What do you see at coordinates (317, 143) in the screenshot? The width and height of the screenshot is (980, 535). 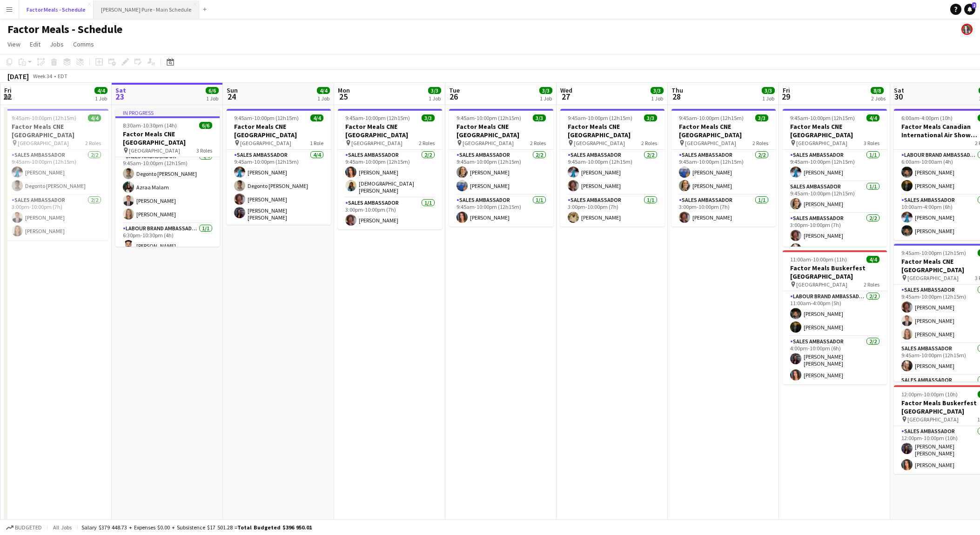 I see `span: 1 Role` at bounding box center [317, 143].